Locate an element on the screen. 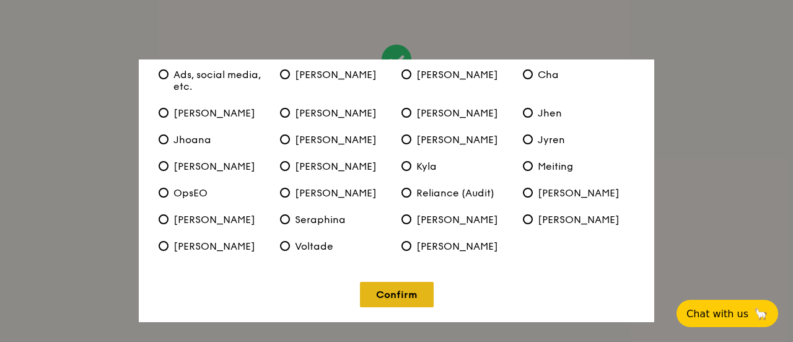  input: Jhoana Jhoana is located at coordinates (164, 139).